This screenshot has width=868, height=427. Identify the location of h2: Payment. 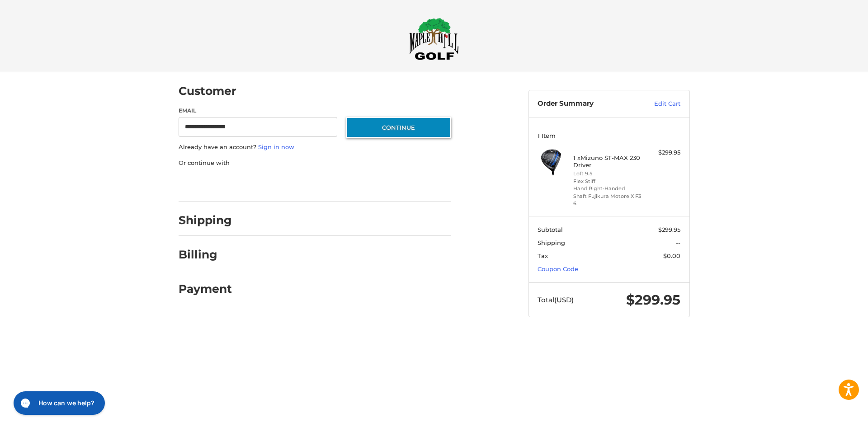
(206, 289).